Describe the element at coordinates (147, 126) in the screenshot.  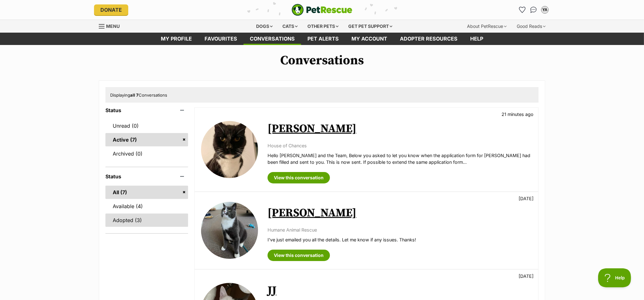
I see `a: Unread (0)` at that location.